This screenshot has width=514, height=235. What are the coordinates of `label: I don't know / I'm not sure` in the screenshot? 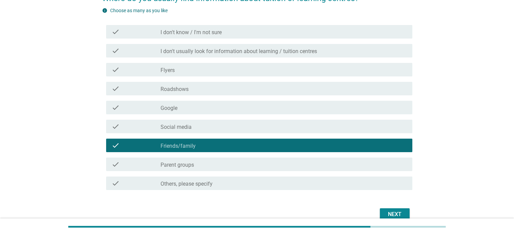 It's located at (191, 32).